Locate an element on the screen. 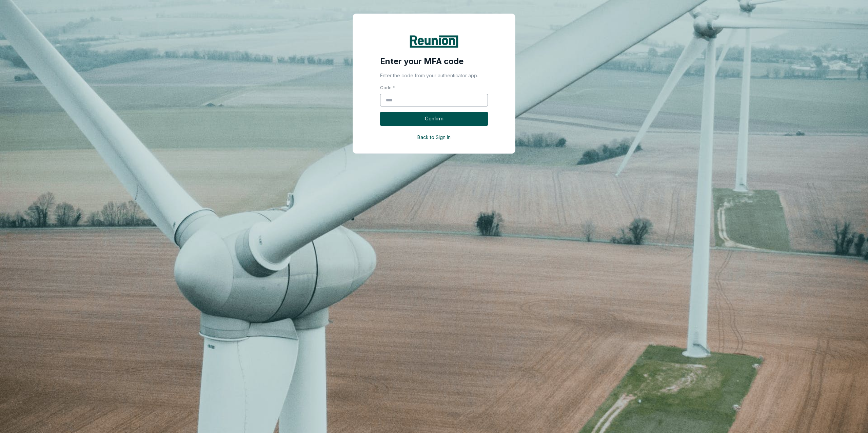 The image size is (868, 433). img: Reunion is located at coordinates (434, 41).